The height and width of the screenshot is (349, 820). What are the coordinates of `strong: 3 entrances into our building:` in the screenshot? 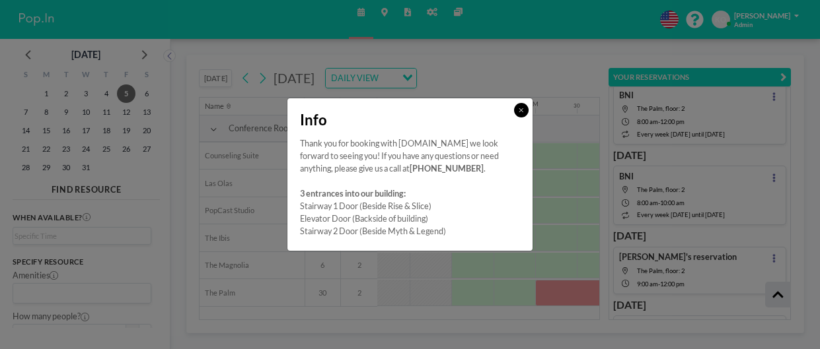 It's located at (353, 194).